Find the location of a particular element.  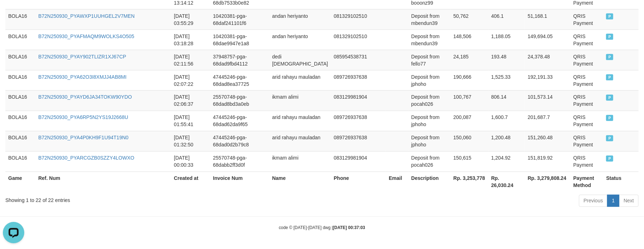

td: ikmam alimi is located at coordinates (300, 101).